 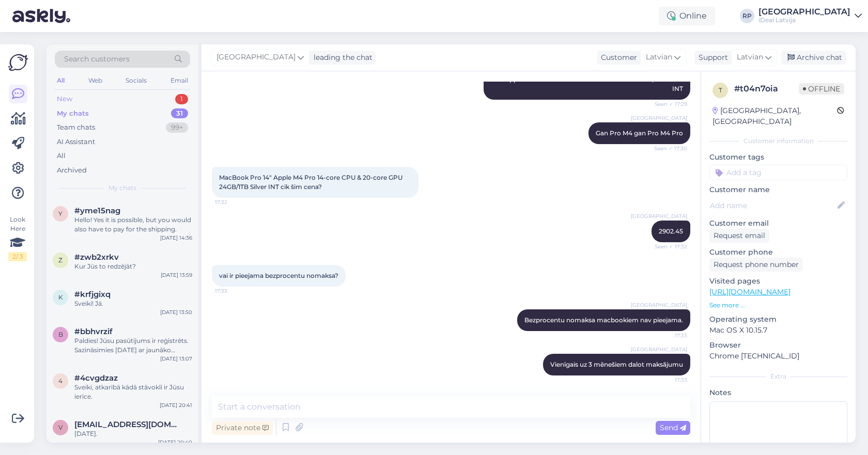 What do you see at coordinates (667, 104) in the screenshot?
I see `span: Seen ✓ 17:29` at bounding box center [667, 104].